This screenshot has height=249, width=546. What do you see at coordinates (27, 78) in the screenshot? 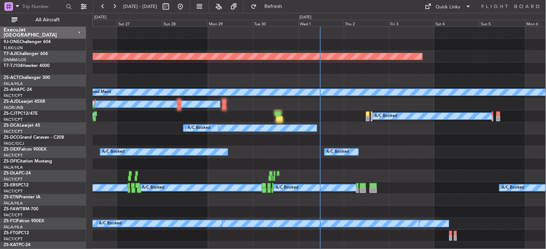
I see `a: ZS-ACTChallenger 300` at bounding box center [27, 78].